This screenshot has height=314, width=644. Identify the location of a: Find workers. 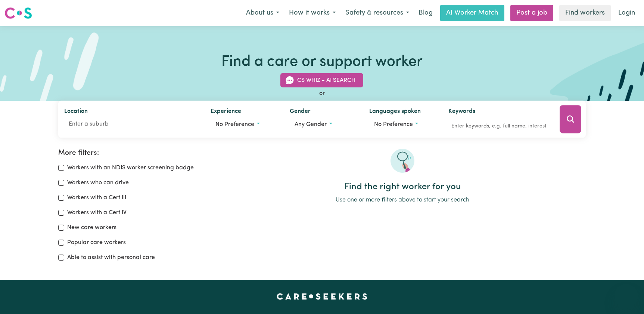
(585, 13).